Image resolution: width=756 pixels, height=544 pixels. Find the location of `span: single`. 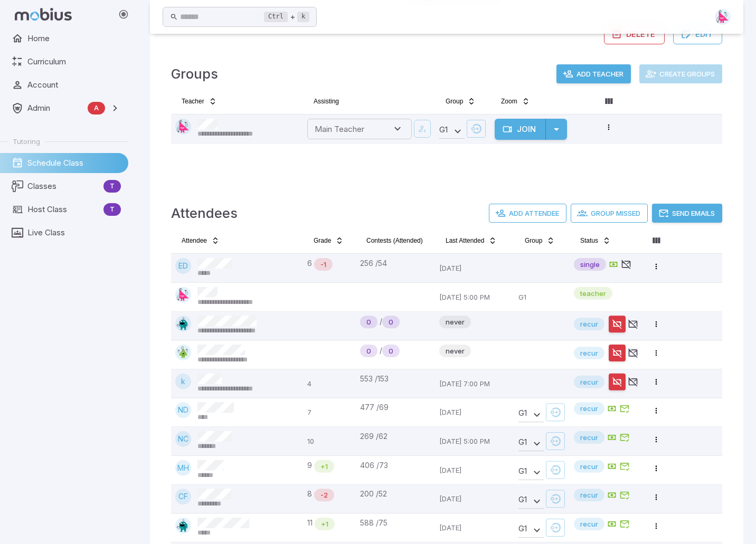

span: single is located at coordinates (590, 265).